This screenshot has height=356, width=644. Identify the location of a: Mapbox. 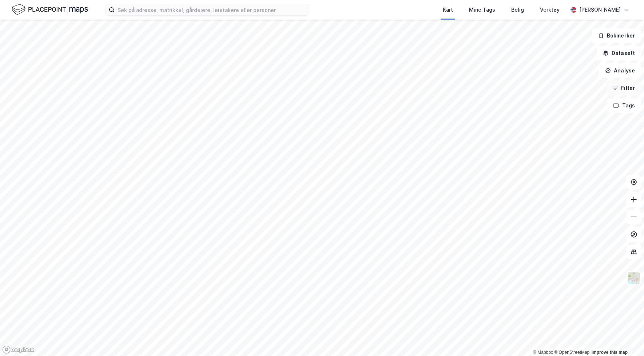
(543, 352).